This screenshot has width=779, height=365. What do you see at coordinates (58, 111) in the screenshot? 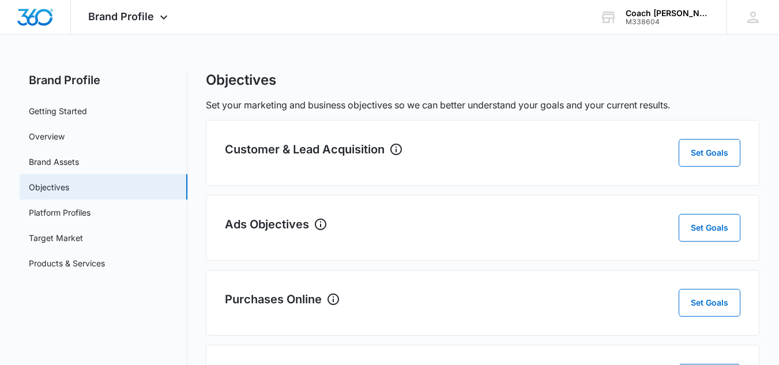
I see `a: Getting Started` at bounding box center [58, 111].